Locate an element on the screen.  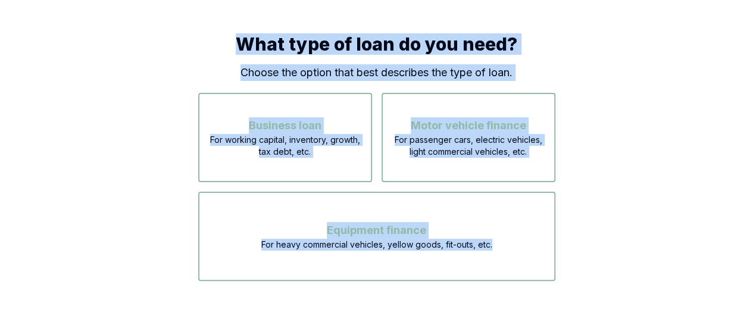
a: Motor vehicle financeFor passenger cars, electric vehicles, light commercial vehicles, etc. is located at coordinates (469, 126).